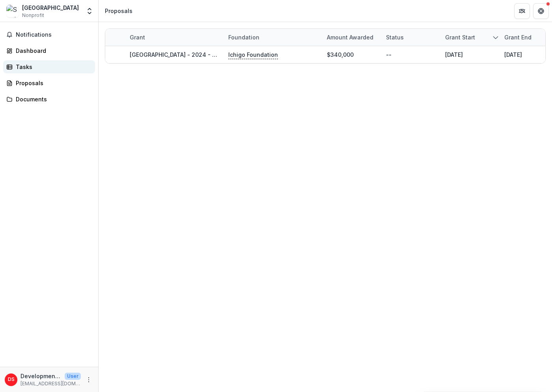 The image size is (552, 392). I want to click on div: Grant end, so click(518, 37).